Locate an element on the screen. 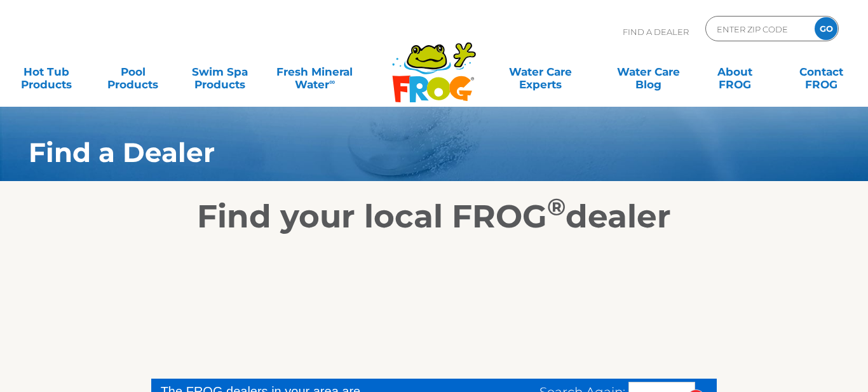  a: Hot TubProducts is located at coordinates (47, 72).